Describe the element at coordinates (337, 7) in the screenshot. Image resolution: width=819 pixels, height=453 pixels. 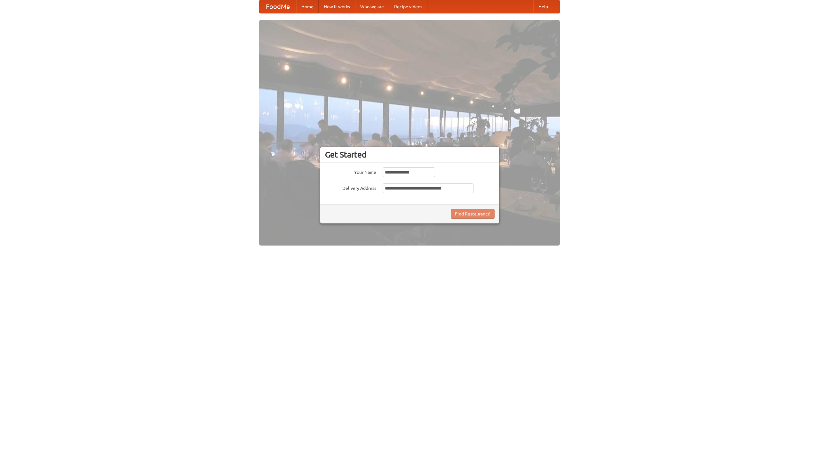
I see `a: How it works` at that location.